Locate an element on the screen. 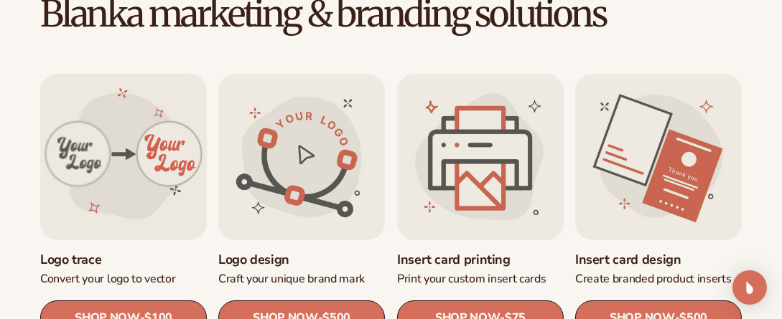  div: Open Intercom Messenger is located at coordinates (749, 288).